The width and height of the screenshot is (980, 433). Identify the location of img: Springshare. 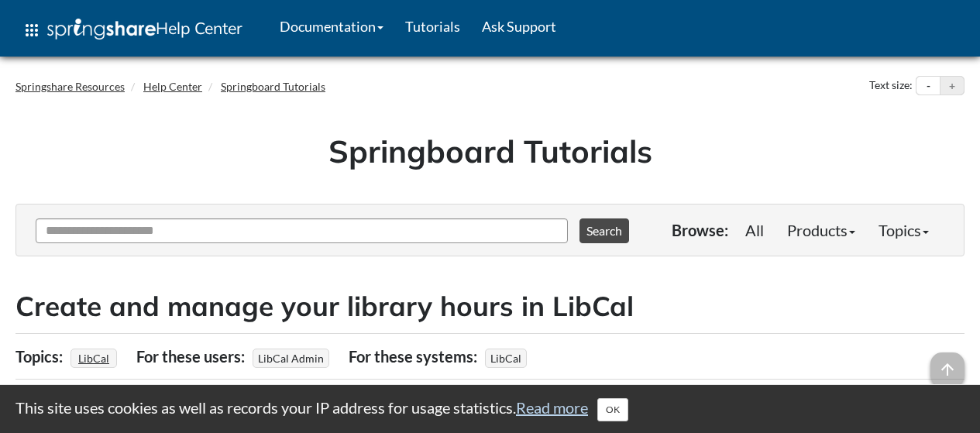
(101, 28).